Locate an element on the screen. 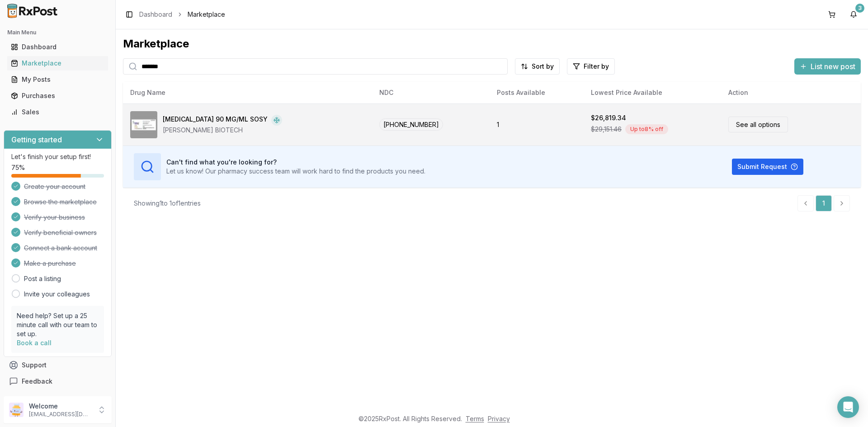  button: Sales is located at coordinates (58, 112).